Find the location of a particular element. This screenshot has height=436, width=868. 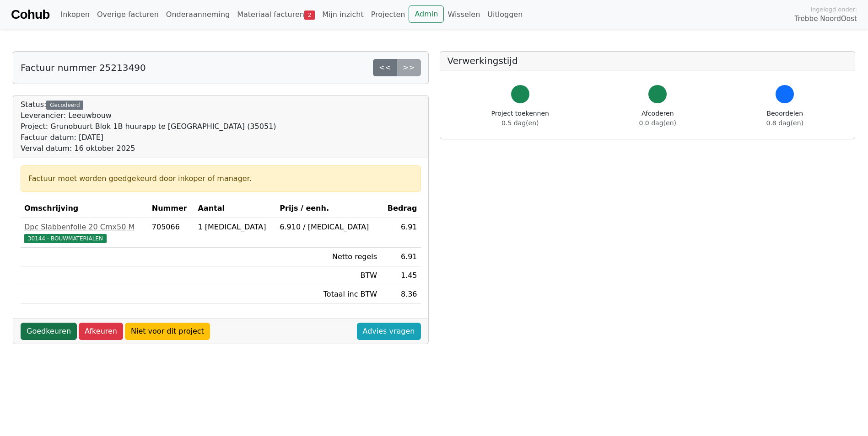

a: Advies vragen is located at coordinates (389, 332).